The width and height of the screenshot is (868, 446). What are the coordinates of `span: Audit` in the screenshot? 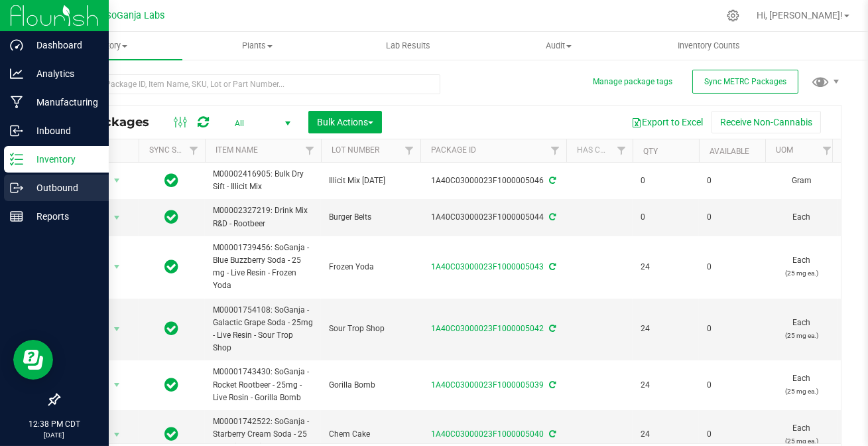 It's located at (558, 46).